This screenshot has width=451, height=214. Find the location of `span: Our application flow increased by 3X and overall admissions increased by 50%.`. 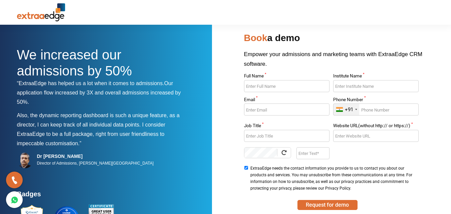

span: Our application flow increased by 3X and overall admissions increased by 50%. is located at coordinates (99, 93).